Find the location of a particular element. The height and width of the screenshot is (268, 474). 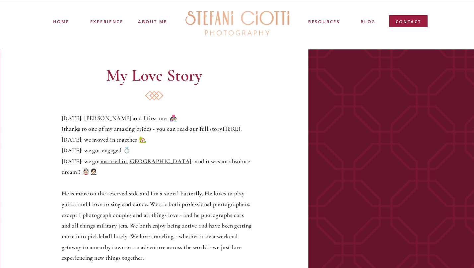

a: ABOUT ME is located at coordinates (152, 21).